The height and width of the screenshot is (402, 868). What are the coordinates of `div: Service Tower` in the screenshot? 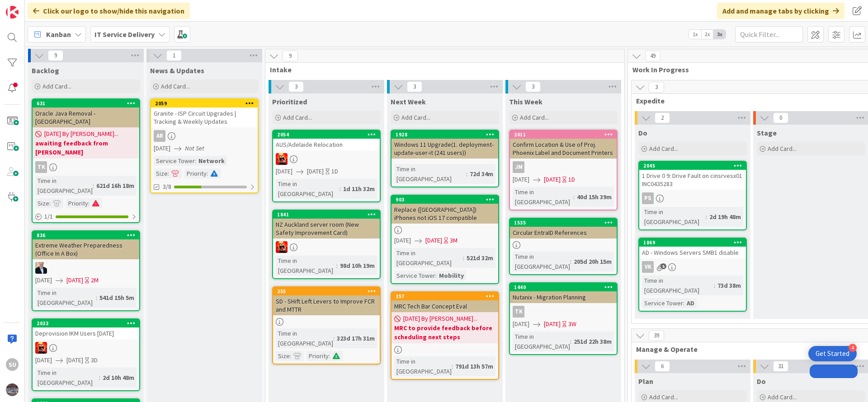 It's located at (415, 276).